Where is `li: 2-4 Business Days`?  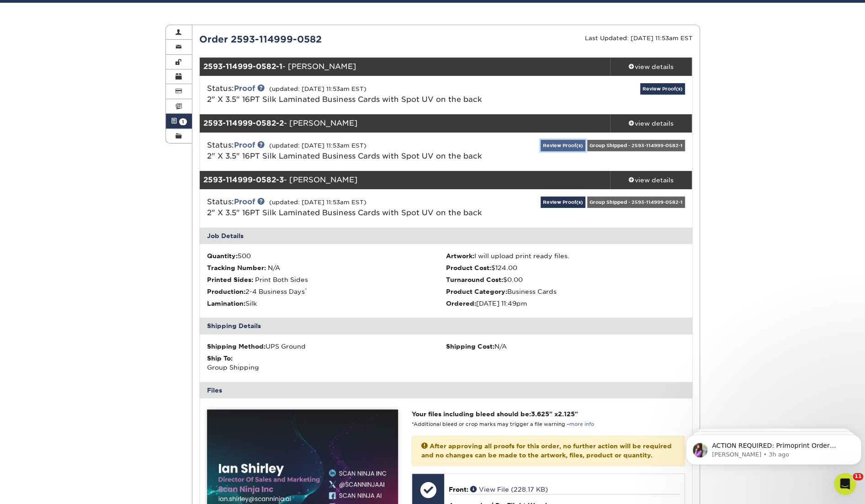
li: 2-4 Business Days is located at coordinates (327, 292).